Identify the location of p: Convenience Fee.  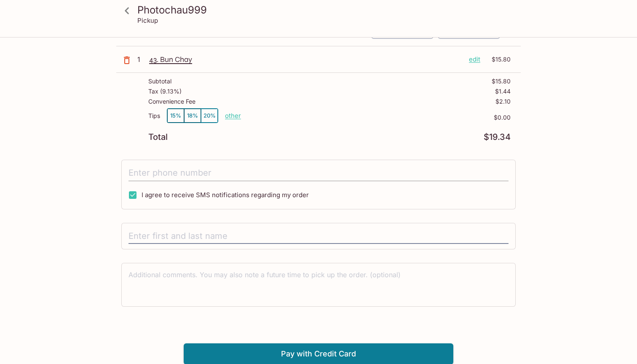
(172, 101).